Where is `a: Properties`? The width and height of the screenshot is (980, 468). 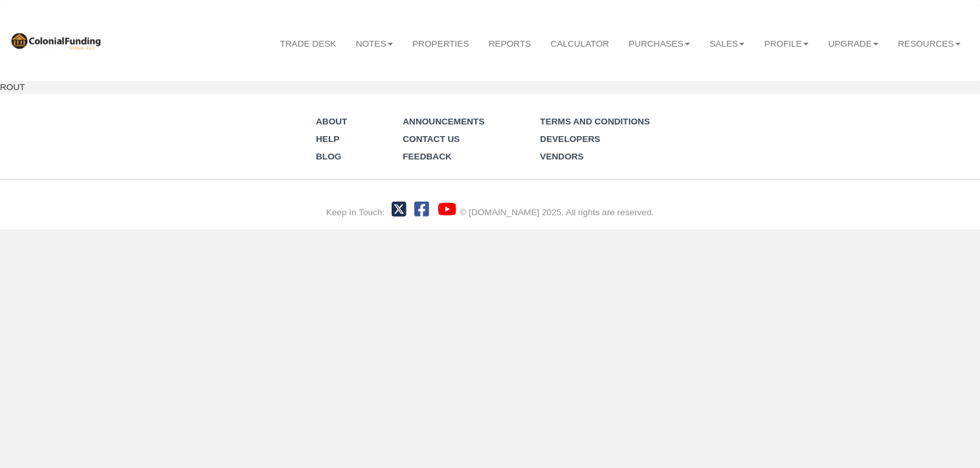
a: Properties is located at coordinates (441, 44).